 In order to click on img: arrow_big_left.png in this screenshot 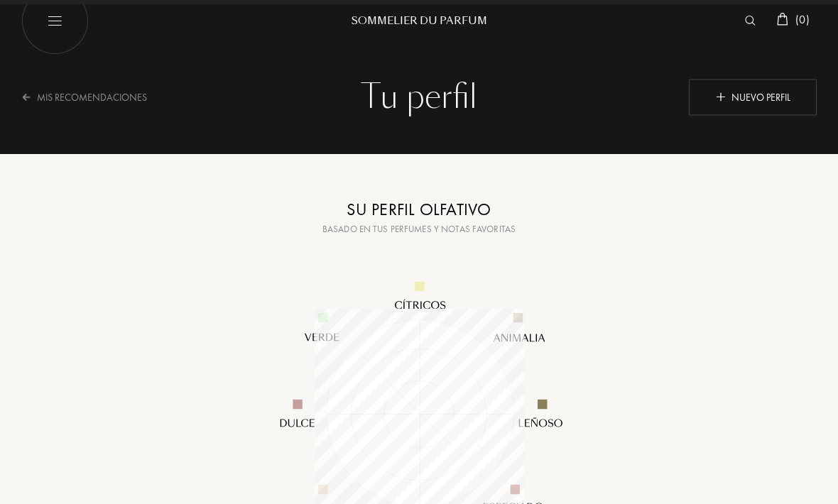, I will do `click(27, 97)`.